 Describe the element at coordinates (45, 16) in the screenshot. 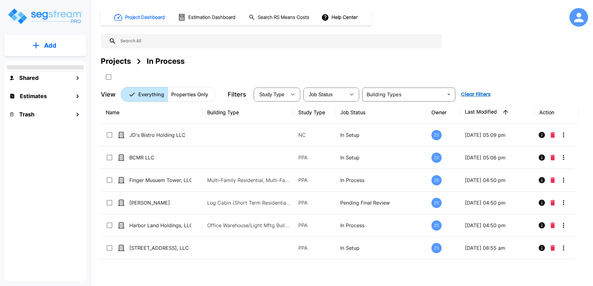

I see `img: Logo` at that location.